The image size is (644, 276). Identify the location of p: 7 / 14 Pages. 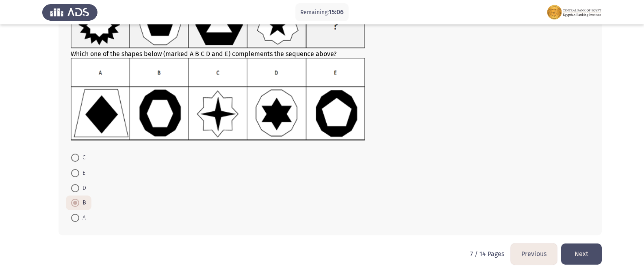
(487, 253).